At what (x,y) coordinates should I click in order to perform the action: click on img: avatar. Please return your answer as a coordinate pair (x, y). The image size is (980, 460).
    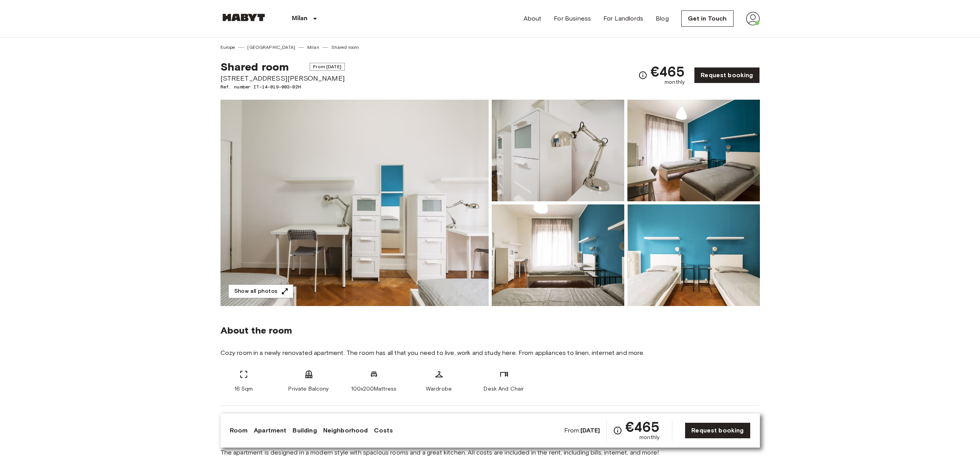
    Looking at the image, I should click on (753, 19).